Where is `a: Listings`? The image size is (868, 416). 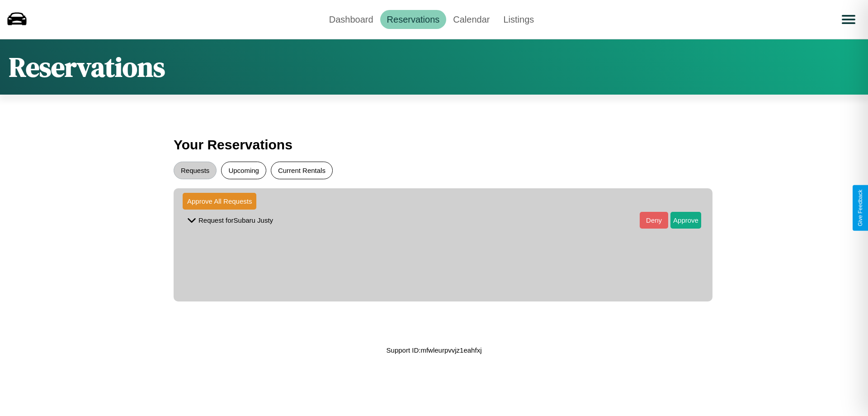 a: Listings is located at coordinates (519, 19).